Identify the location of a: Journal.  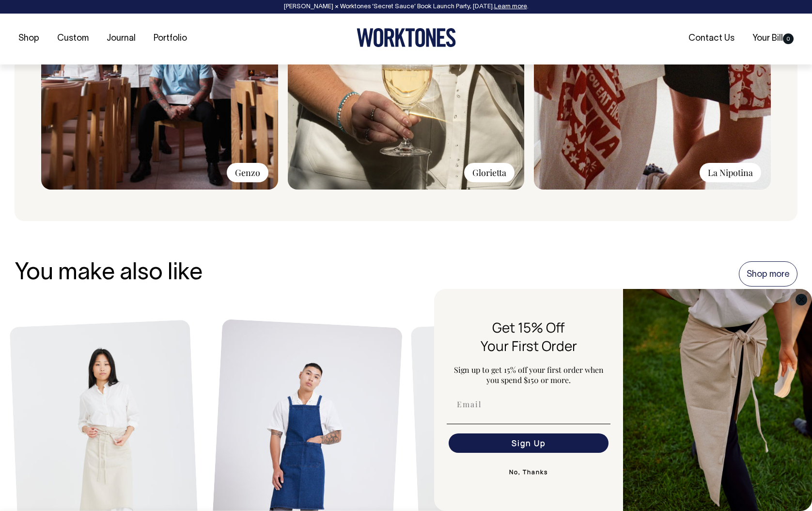
(121, 39).